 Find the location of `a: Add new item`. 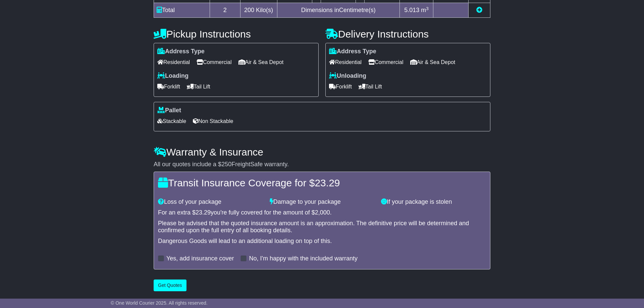

a: Add new item is located at coordinates (479, 10).